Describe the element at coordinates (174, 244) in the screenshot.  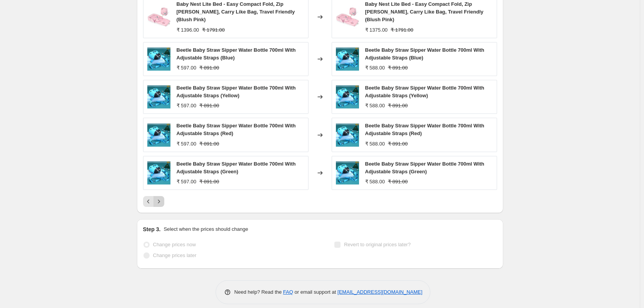
I see `span: Change prices now` at that location.